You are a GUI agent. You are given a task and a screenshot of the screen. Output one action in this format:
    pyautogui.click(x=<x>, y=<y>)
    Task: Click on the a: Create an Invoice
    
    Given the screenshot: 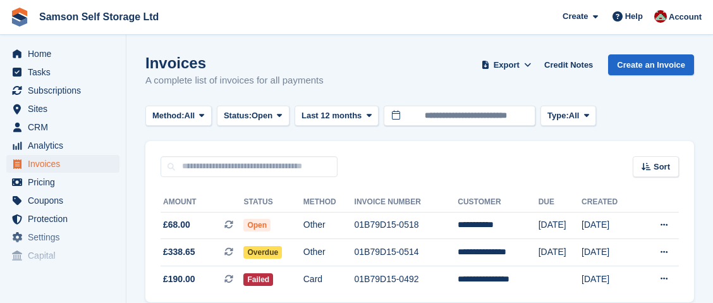 What is the action you would take?
    pyautogui.click(x=651, y=64)
    